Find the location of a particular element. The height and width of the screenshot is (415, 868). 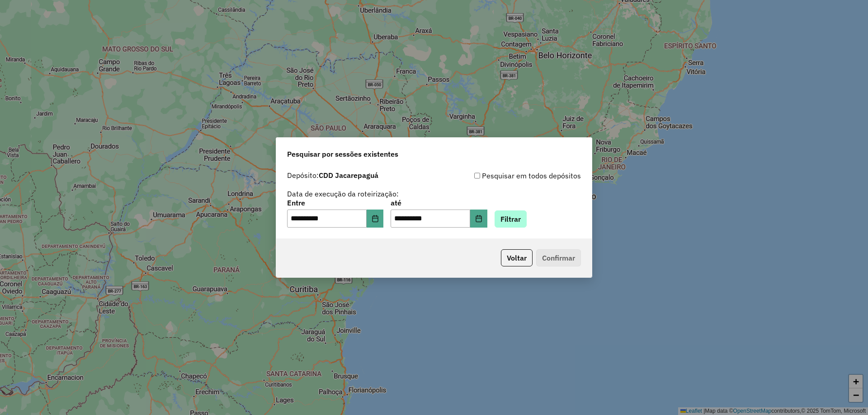

button: Voltar is located at coordinates (516, 258).